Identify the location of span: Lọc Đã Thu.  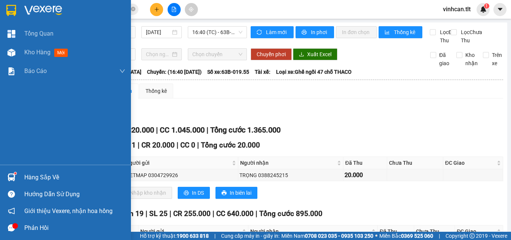
(447, 36).